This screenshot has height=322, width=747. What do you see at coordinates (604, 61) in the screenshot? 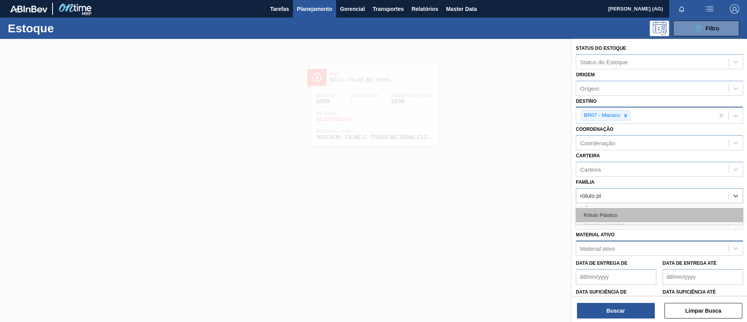
I see `div: Status do Estoque` at bounding box center [604, 61].